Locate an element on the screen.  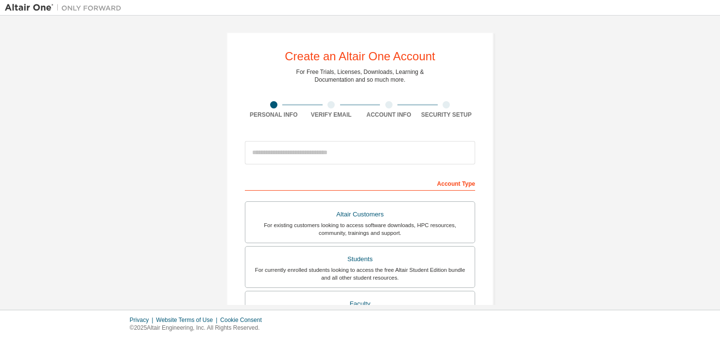
div: Altair Customers is located at coordinates (360, 214).